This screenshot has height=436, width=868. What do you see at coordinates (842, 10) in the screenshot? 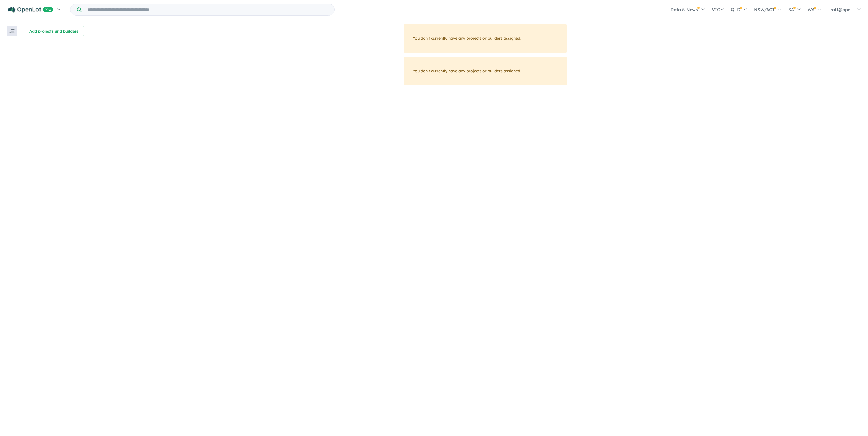
I see `span: raff@ope...` at bounding box center [842, 10].